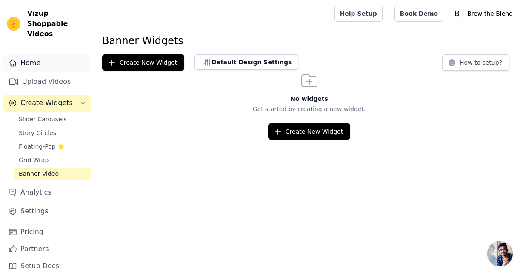  What do you see at coordinates (37, 133) in the screenshot?
I see `span: Story Circles` at bounding box center [37, 133].